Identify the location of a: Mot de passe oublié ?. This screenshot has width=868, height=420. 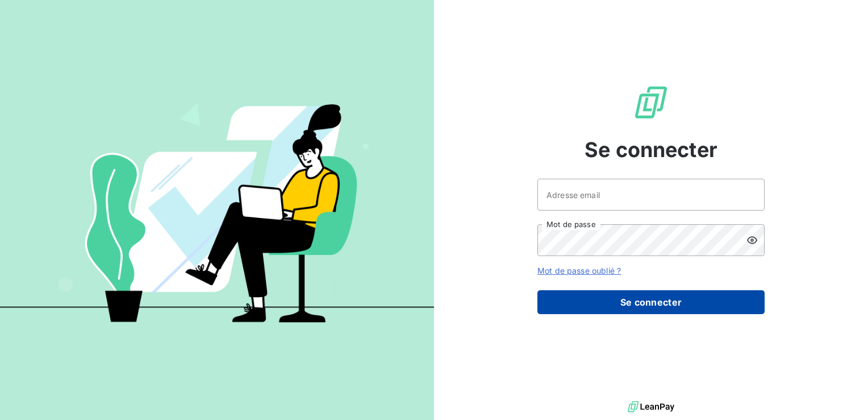
(579, 270).